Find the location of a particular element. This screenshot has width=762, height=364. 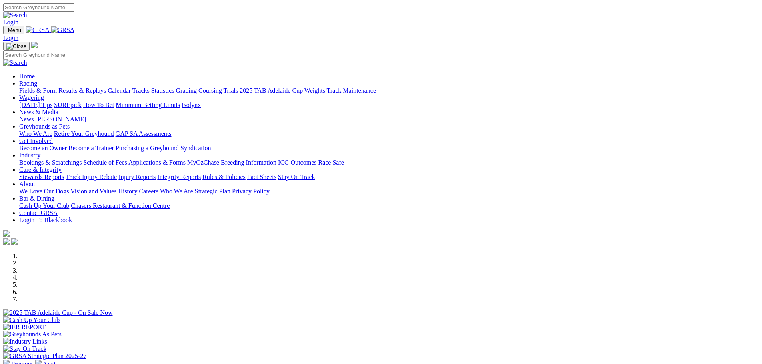

a: Fact Sheets is located at coordinates (262, 177).